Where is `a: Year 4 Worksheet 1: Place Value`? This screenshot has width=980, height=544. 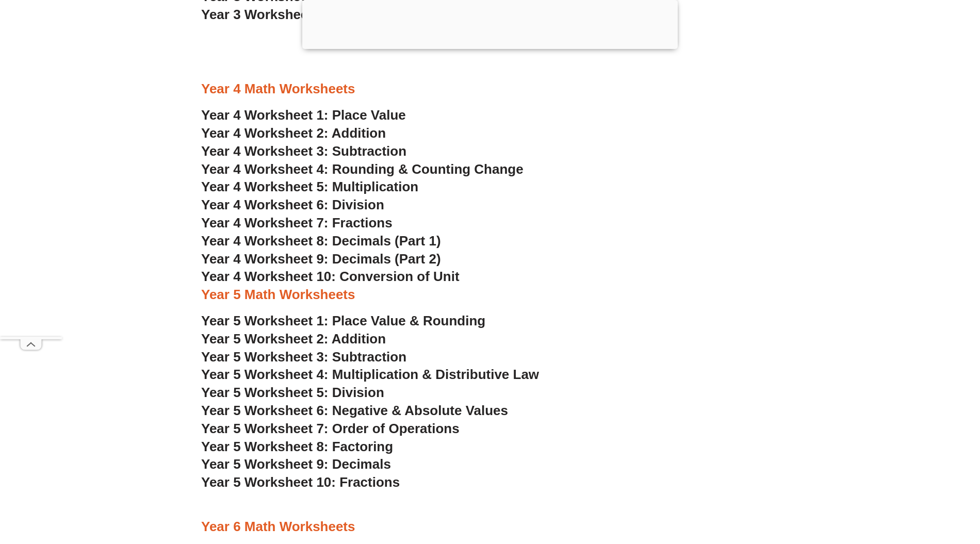 a: Year 4 Worksheet 1: Place Value is located at coordinates (303, 115).